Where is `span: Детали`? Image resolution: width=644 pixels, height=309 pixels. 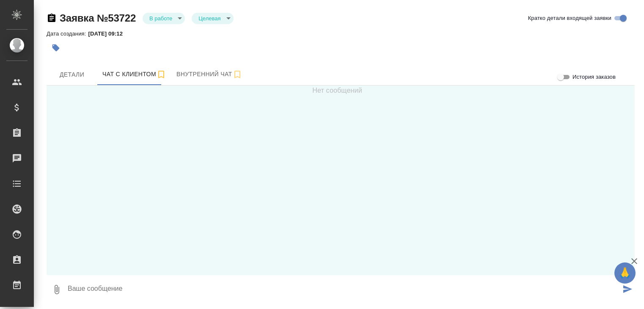
span: Детали is located at coordinates (72, 75).